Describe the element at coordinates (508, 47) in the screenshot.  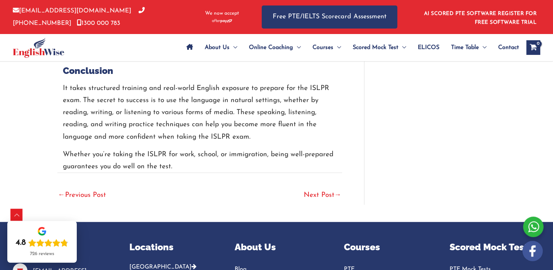
I see `span: Contact` at that location.